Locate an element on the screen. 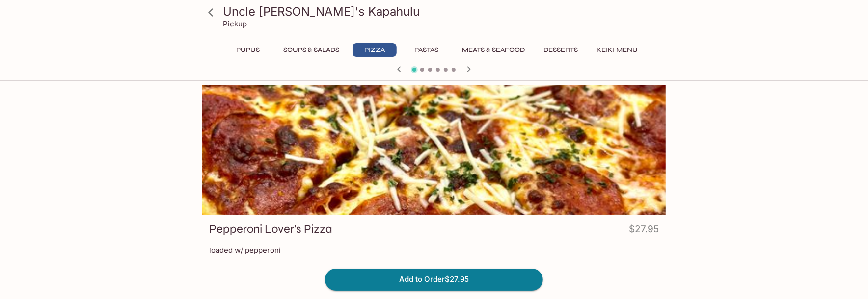 The image size is (868, 299). button: Meats & Seafood is located at coordinates (494, 50).